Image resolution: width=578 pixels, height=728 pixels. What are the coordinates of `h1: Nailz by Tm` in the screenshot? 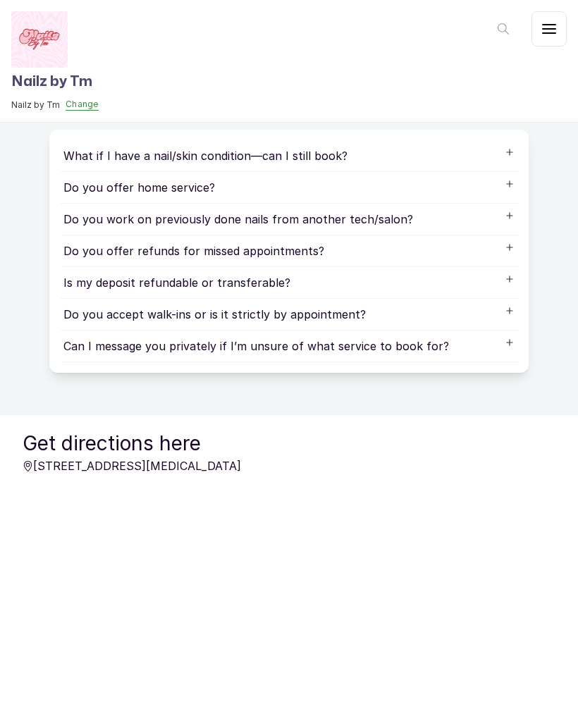 It's located at (55, 82).